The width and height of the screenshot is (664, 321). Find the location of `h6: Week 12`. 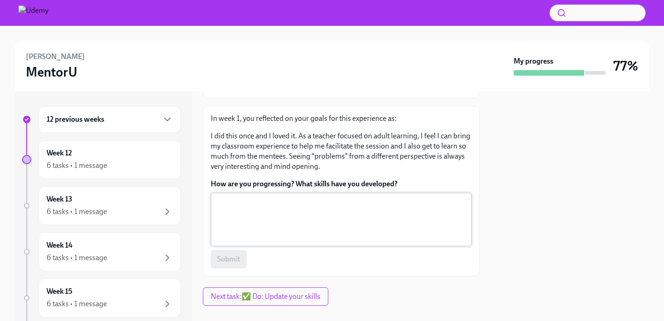

h6: Week 12 is located at coordinates (59, 153).